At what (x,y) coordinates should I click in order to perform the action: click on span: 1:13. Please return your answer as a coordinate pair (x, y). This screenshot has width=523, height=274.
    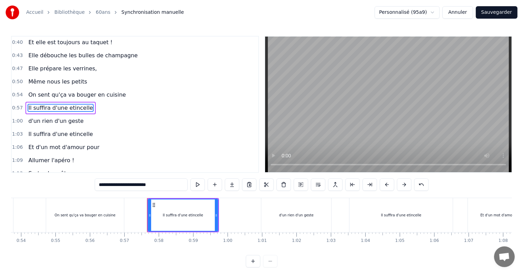
    Looking at the image, I should click on (17, 173).